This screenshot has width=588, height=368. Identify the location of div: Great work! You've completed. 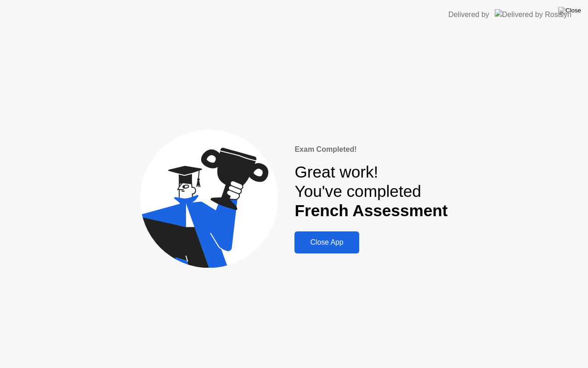
(371, 191).